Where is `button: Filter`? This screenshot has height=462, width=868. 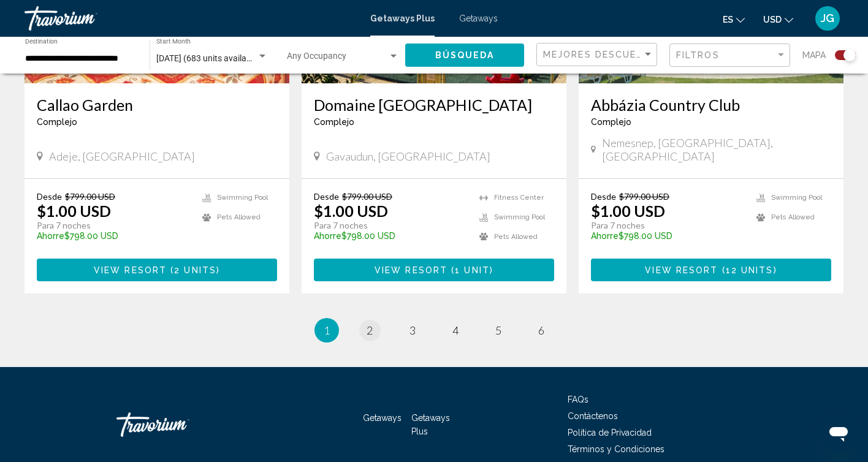
button: Filter is located at coordinates (730, 55).